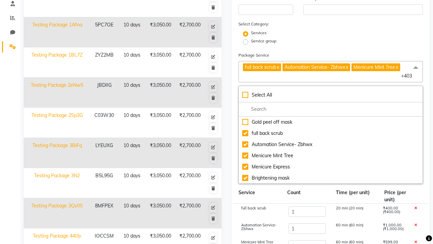 The height and width of the screenshot is (244, 433). What do you see at coordinates (57, 122) in the screenshot?
I see `td: Testing Package 2Sp3G` at bounding box center [57, 122].